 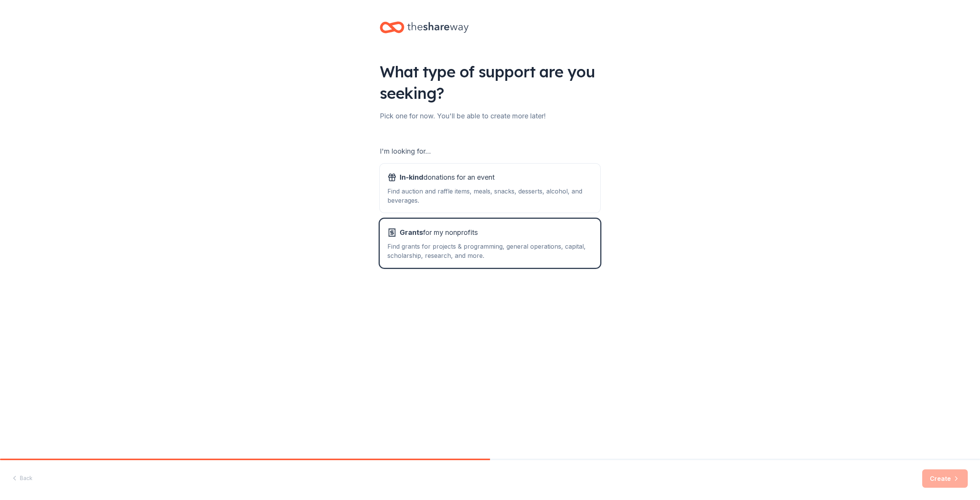 I want to click on div: Find auction and raffle items, meals, snacks, desserts, alcohol, and beverages., so click(x=490, y=196).